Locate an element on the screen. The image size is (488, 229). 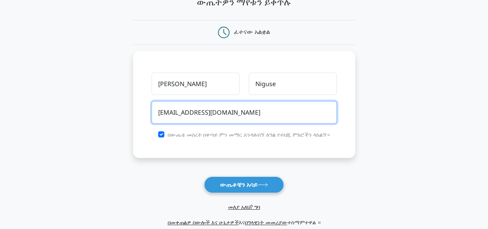
a: መለያ አለህ? ግባ is located at coordinates (244, 207).